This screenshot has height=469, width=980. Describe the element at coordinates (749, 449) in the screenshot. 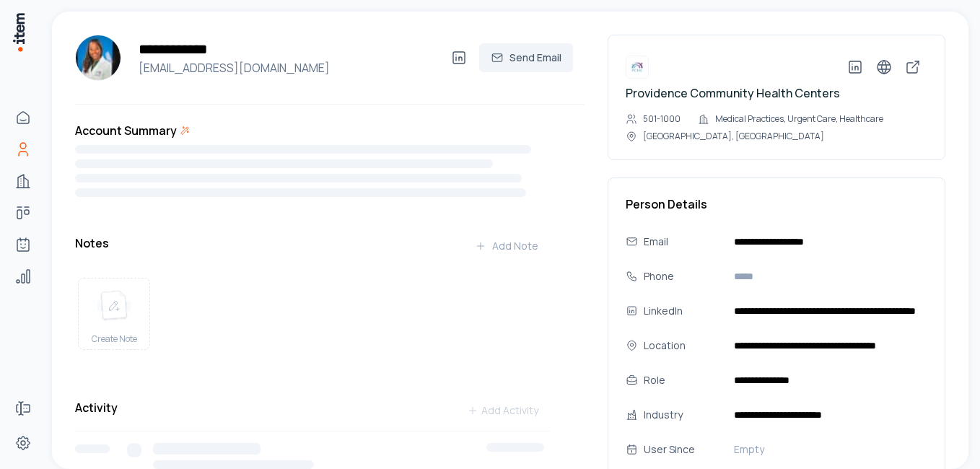

I see `span: Empty` at that location.